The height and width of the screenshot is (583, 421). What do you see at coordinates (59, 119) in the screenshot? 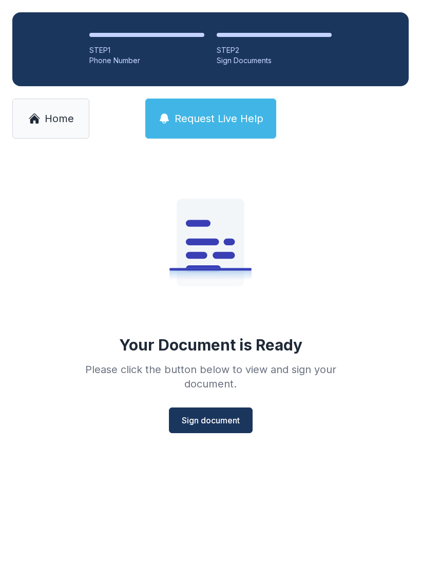
I see `span: Home` at bounding box center [59, 119].